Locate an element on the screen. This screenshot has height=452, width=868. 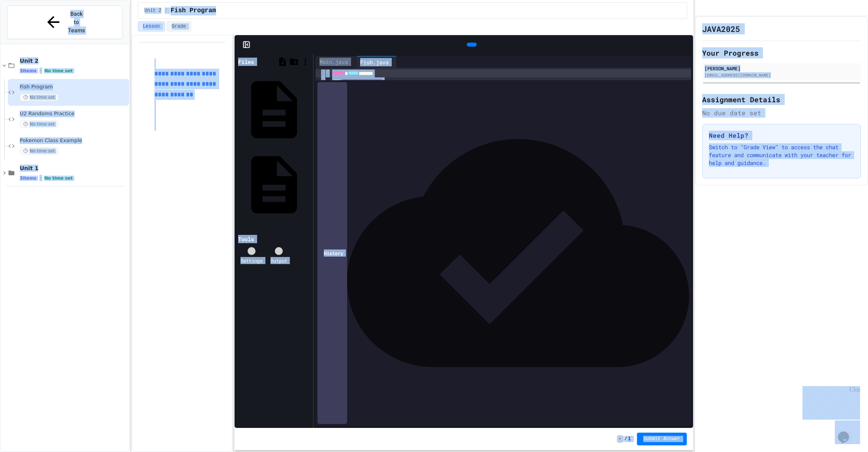
span: Submit Answer is located at coordinates (662, 440).